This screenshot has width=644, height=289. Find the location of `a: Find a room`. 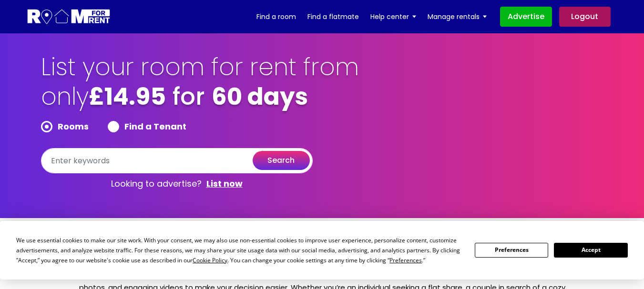

a: Find a room is located at coordinates (276, 17).